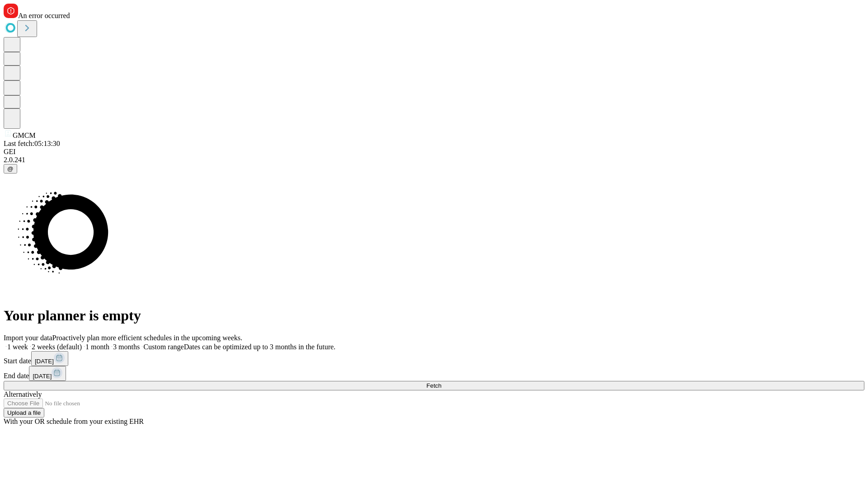 The image size is (868, 488). What do you see at coordinates (434, 359) in the screenshot?
I see `div: Start date` at bounding box center [434, 359].